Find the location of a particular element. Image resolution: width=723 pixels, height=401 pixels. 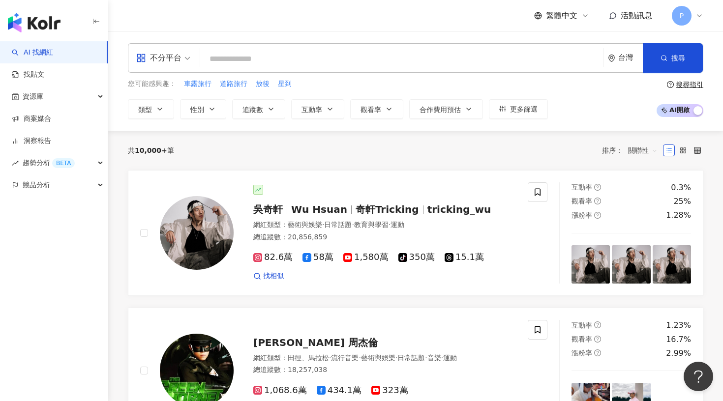

button: 合作費用預估 is located at coordinates (446, 109).